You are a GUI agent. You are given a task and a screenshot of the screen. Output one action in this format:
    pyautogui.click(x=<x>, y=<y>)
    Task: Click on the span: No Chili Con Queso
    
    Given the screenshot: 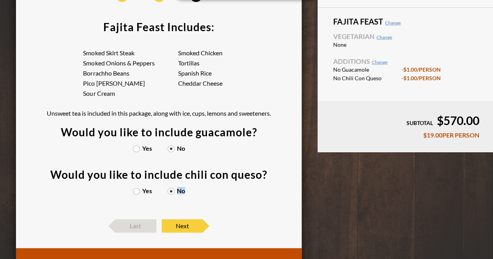 What is the action you would take?
    pyautogui.click(x=367, y=78)
    